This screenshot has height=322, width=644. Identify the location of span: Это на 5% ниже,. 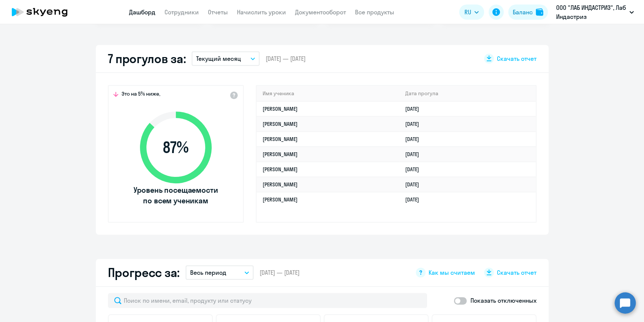
(141, 95).